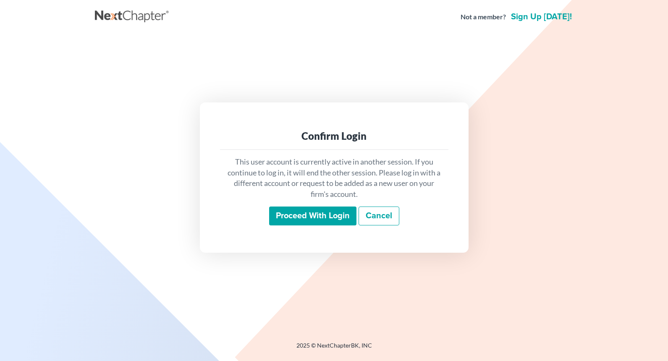 This screenshot has height=361, width=668. What do you see at coordinates (334, 136) in the screenshot?
I see `div: Confirm Login` at bounding box center [334, 136].